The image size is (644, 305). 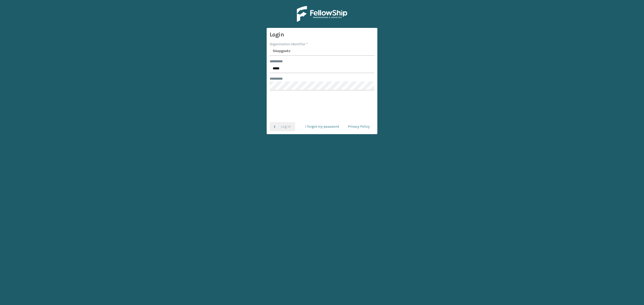 I want to click on a: Privacy Policy, so click(x=359, y=126).